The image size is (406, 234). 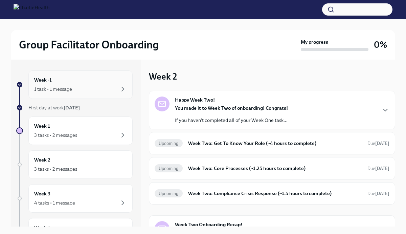 What do you see at coordinates (74, 131) in the screenshot?
I see `a: Week 13 tasks • 2 messages` at bounding box center [74, 131].